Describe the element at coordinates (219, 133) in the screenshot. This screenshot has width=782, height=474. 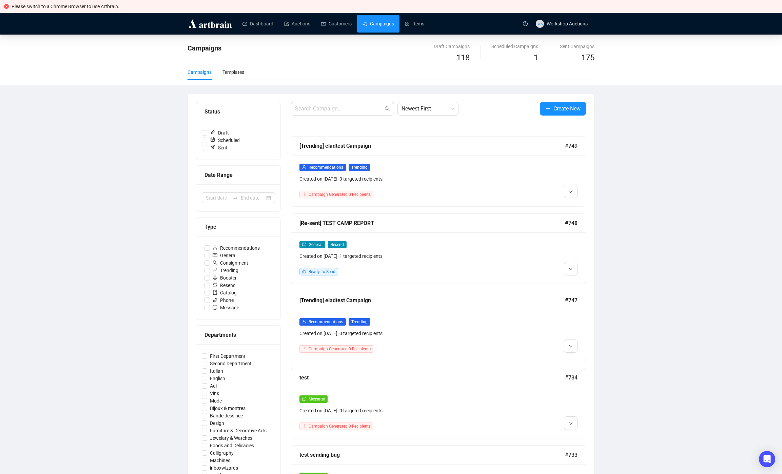
I see `span: Draft` at that location.